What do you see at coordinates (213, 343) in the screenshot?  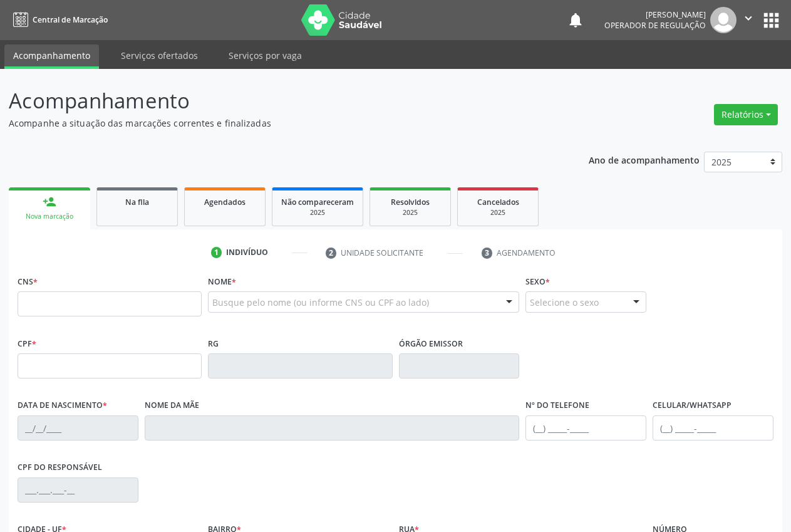 I see `label: RG` at bounding box center [213, 343].